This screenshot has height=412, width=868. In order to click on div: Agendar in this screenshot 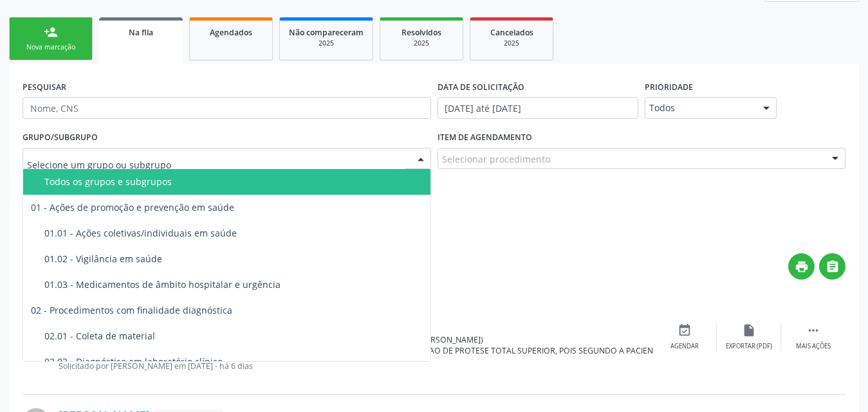, I will do `click(685, 346)`.